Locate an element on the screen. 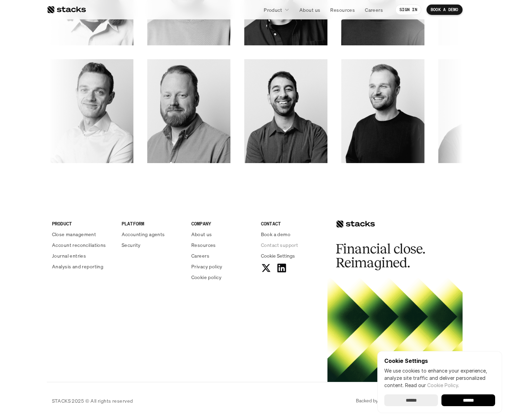  a: Close management is located at coordinates (82, 234).